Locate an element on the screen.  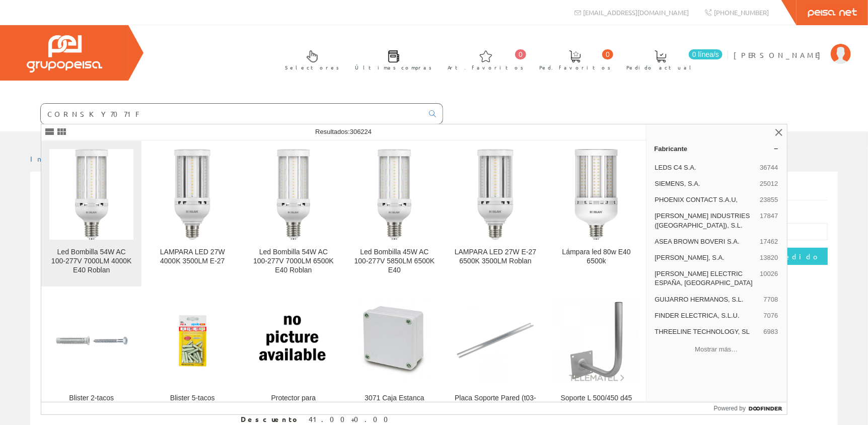
button: Mostrar más… is located at coordinates (716, 349).